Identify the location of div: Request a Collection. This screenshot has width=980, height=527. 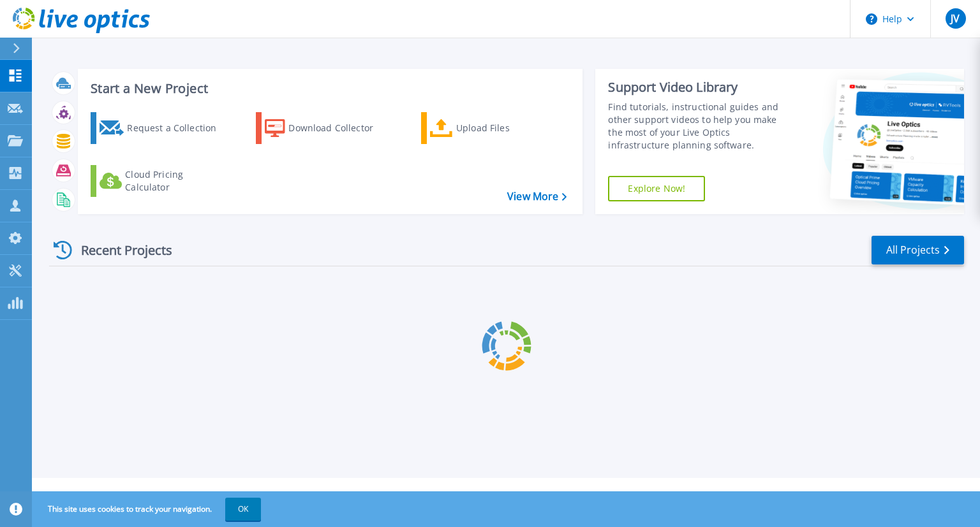
(178, 128).